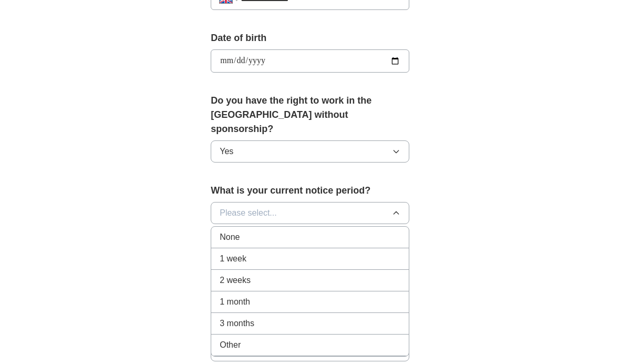 This screenshot has height=364, width=620. I want to click on span: 2 weeks, so click(235, 280).